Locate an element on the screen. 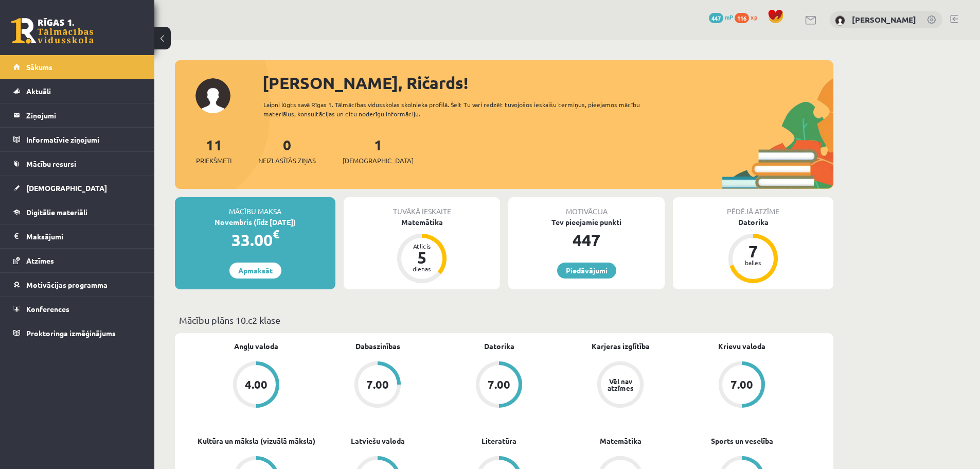 Image resolution: width=980 pixels, height=469 pixels. div: Motivācija is located at coordinates (586, 207).